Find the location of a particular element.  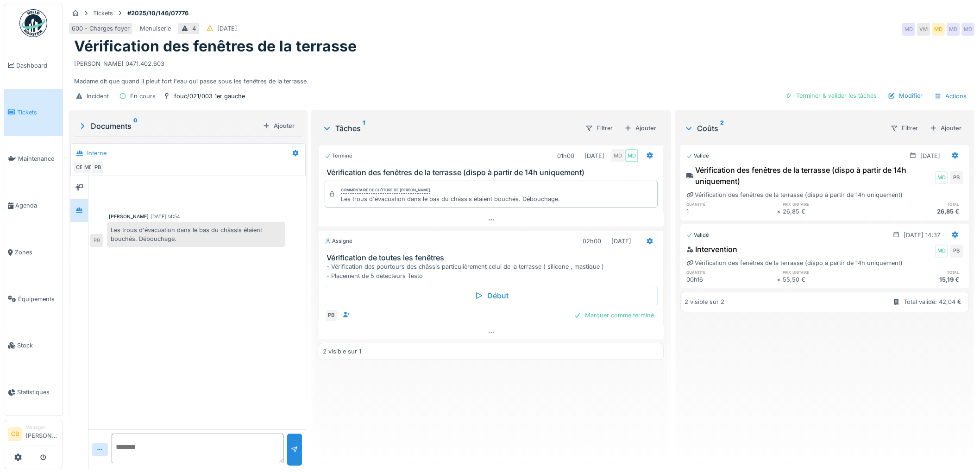

strong: #2025/10/146/07776 is located at coordinates (158, 13).